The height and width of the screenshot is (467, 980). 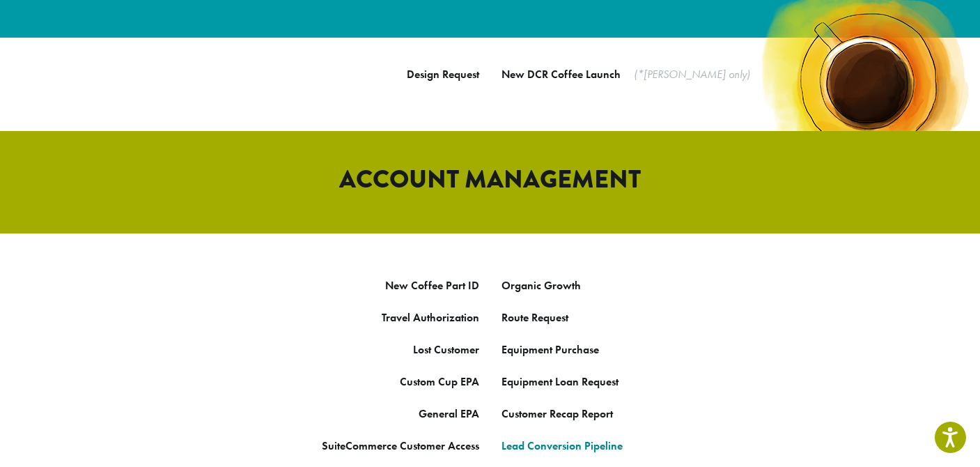 I want to click on a: Equipment Purcha, so click(x=545, y=350).